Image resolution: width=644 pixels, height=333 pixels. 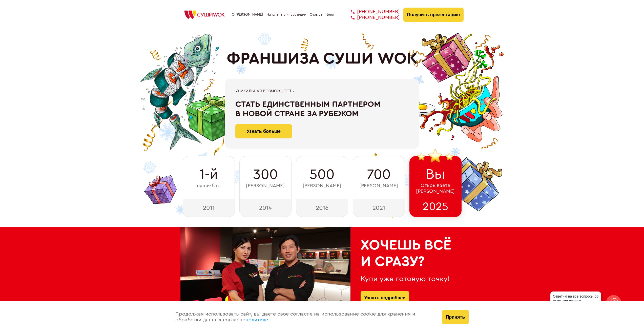 What do you see at coordinates (257, 320) in the screenshot?
I see `a: политике` at bounding box center [257, 320].